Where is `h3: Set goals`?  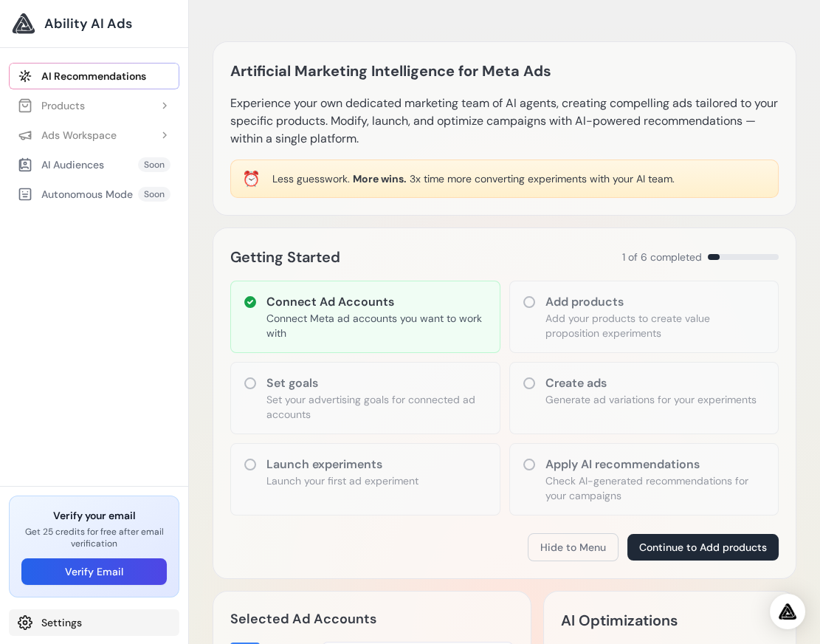 h3: Set goals is located at coordinates (377, 383).